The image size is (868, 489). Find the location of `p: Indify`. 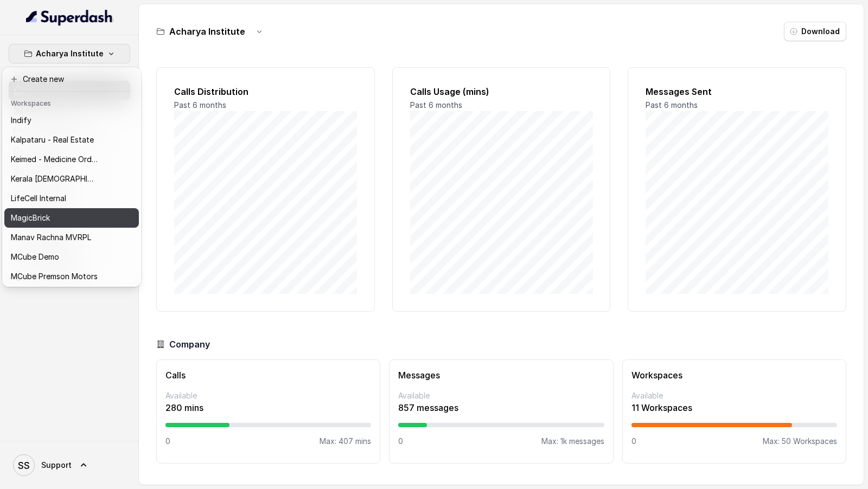

p: Indify is located at coordinates (21, 120).